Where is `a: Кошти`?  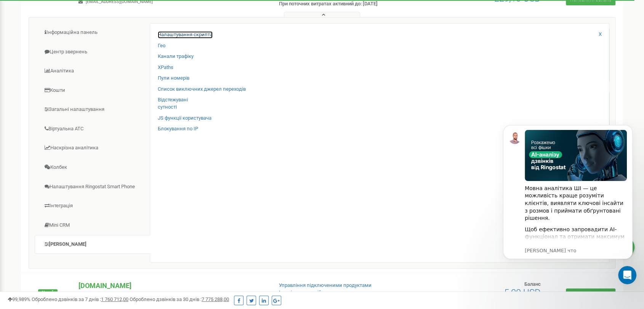
a: Кошти is located at coordinates (92, 90).